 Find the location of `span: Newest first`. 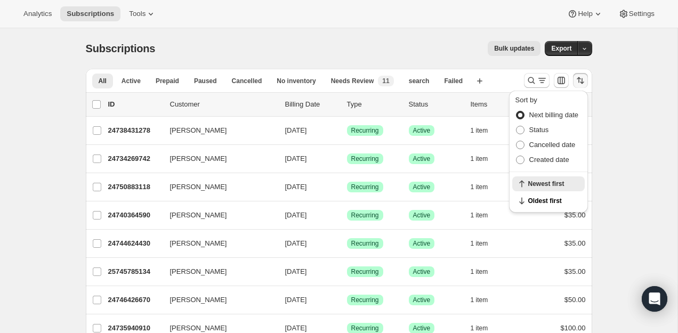

span: Newest first is located at coordinates (553, 184).